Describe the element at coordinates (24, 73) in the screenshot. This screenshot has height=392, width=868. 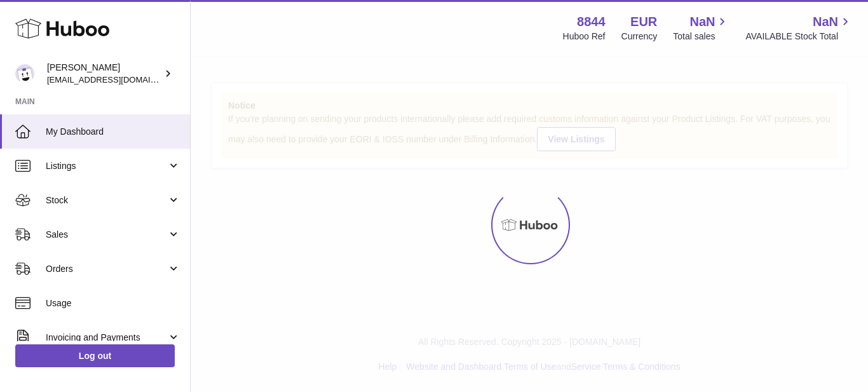
I see `img: Ruytersb@gmail.com` at that location.